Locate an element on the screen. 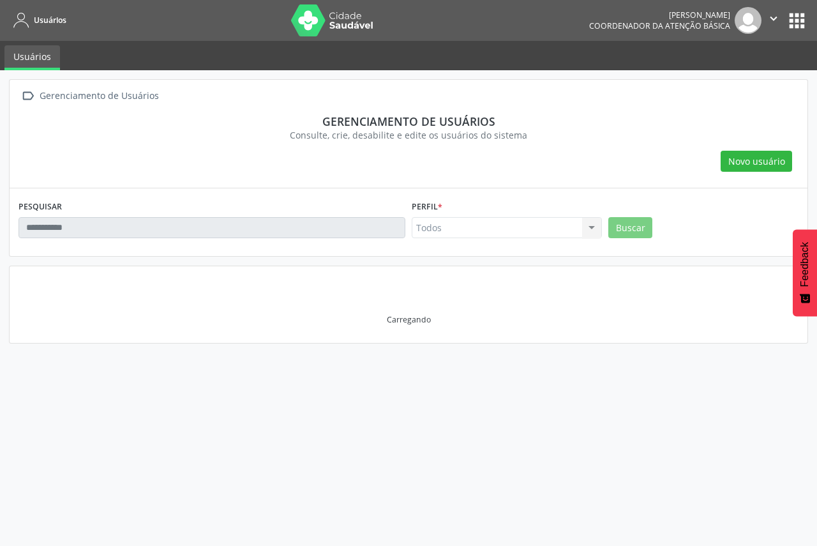  div: Carregando is located at coordinates (408, 319).